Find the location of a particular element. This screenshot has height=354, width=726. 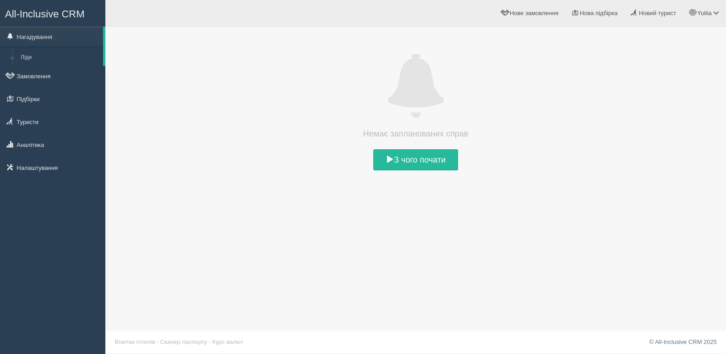

a: Візитки готелів is located at coordinates (135, 342).